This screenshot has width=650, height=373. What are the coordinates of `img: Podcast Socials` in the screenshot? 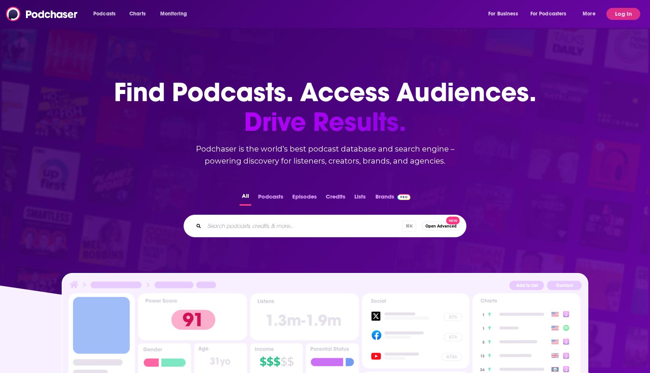 It's located at (415, 331).